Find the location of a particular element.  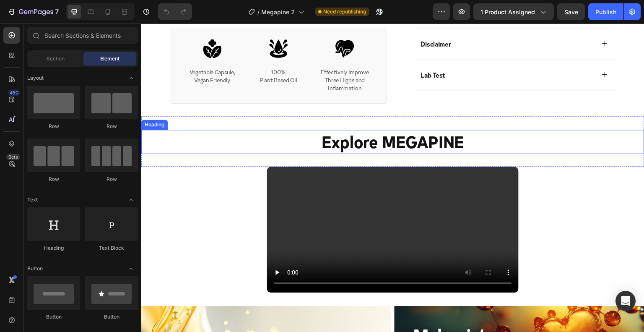

p: Disclaimer is located at coordinates (295, 20).